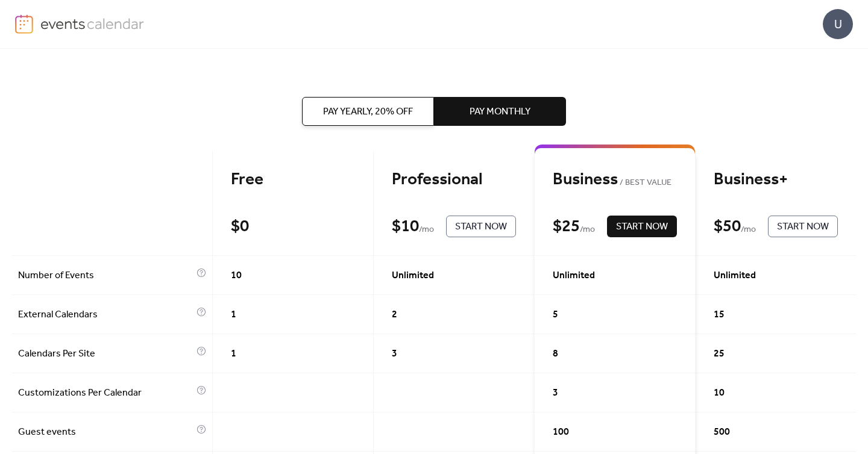 Image resolution: width=868 pixels, height=454 pixels. Describe the element at coordinates (838, 24) in the screenshot. I see `div: U` at that location.